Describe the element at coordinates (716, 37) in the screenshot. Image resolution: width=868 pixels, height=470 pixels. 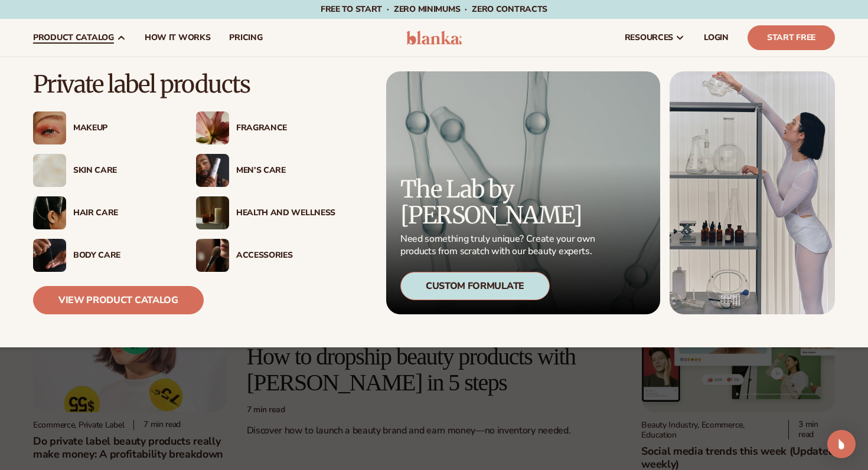
I see `a: LOGIN` at that location.